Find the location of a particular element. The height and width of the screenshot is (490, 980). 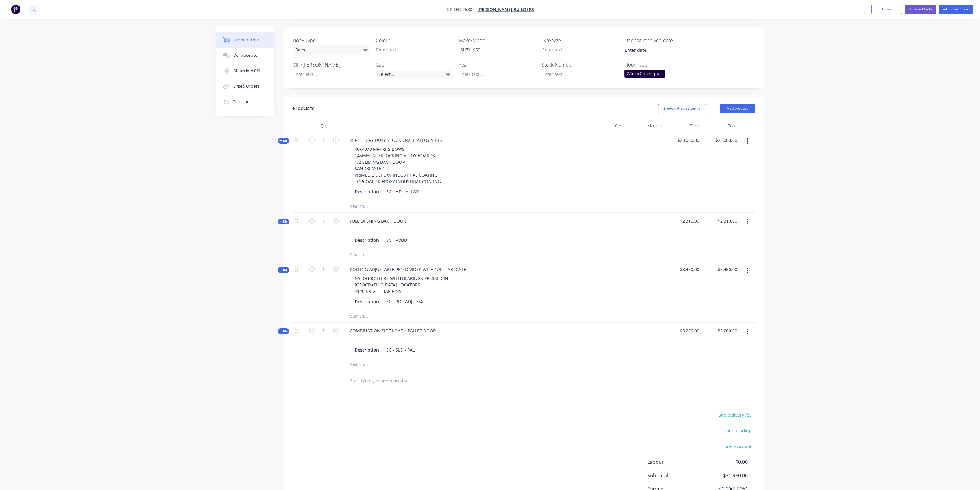

span: $0.00 is located at coordinates (725, 462).